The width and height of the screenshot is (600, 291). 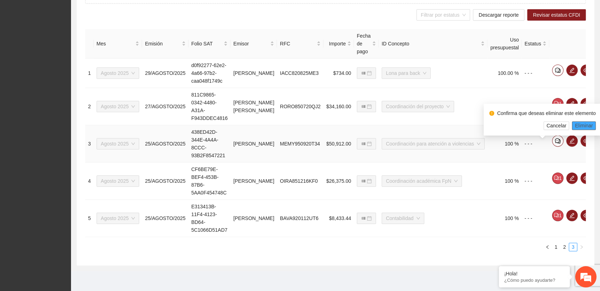 What do you see at coordinates (366, 44) in the screenshot?
I see `th: Fecha de pago` at bounding box center [366, 44].